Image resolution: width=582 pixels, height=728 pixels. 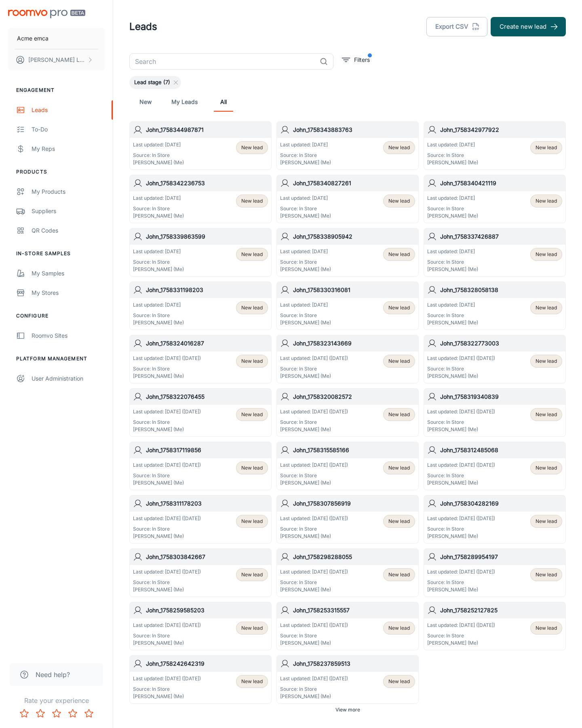 I want to click on div: My Reps, so click(x=68, y=149).